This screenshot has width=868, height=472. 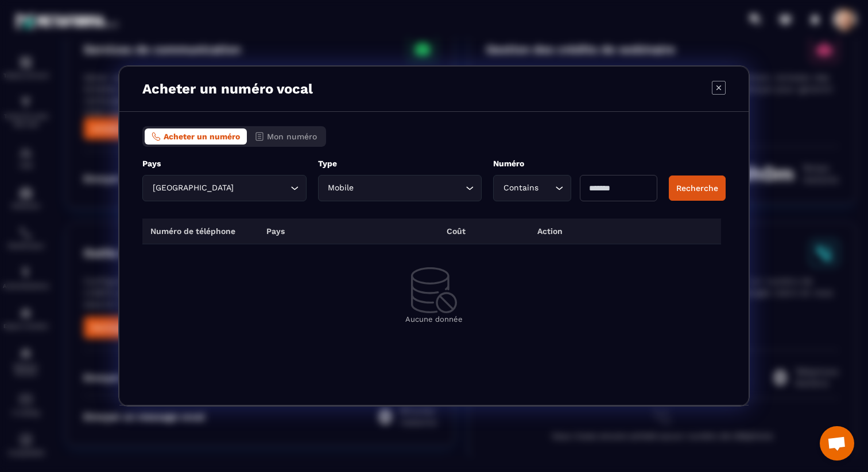 I want to click on th: Action, so click(x=625, y=232).